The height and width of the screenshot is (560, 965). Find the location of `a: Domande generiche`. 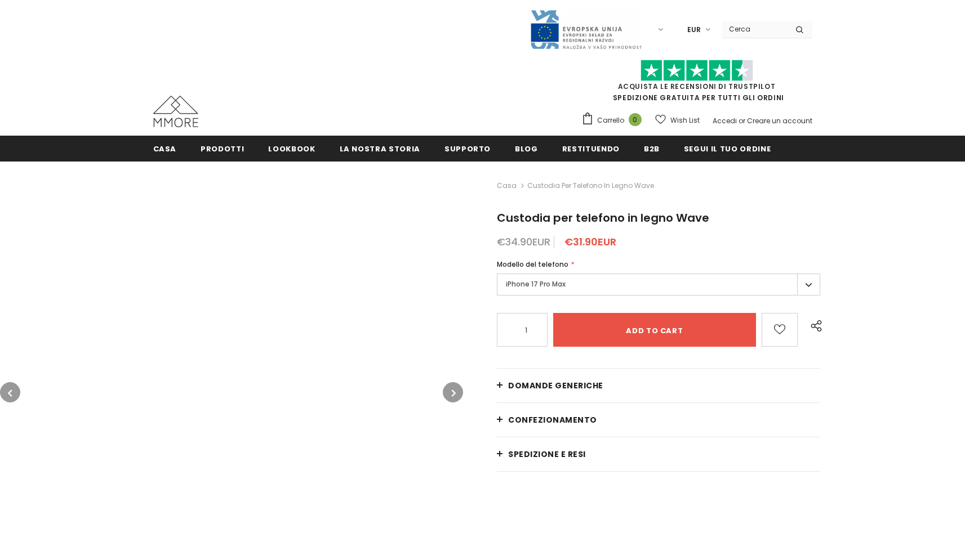

a: Domande generiche is located at coordinates (658, 385).